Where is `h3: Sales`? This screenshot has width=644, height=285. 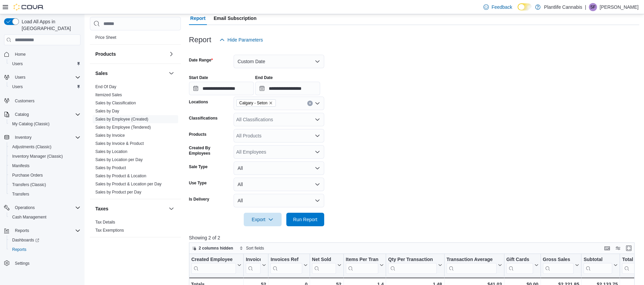 h3: Sales is located at coordinates (102, 73).